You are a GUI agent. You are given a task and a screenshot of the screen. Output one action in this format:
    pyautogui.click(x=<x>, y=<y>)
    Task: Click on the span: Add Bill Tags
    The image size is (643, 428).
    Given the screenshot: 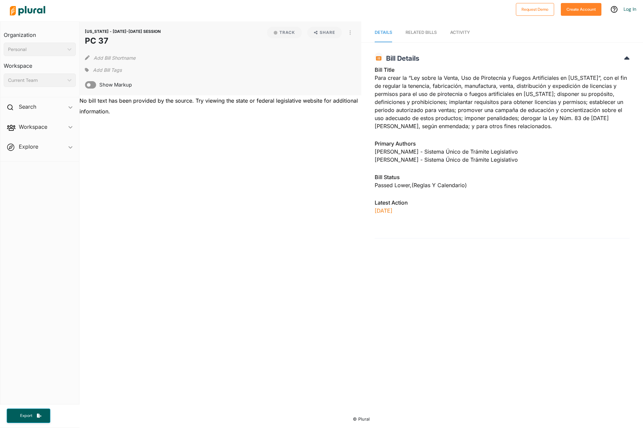 What is the action you would take?
    pyautogui.click(x=107, y=70)
    